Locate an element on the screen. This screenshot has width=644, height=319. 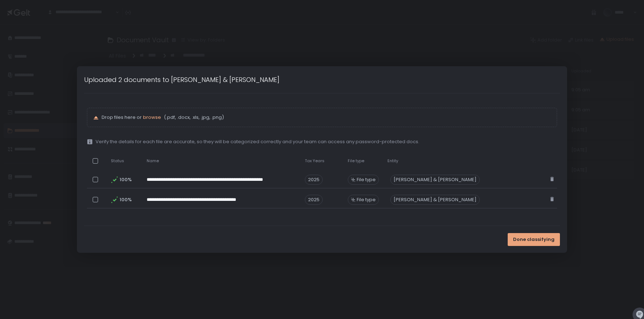
span: (.pdf, .docx, .xls, .jpg, .png) is located at coordinates (193, 117).